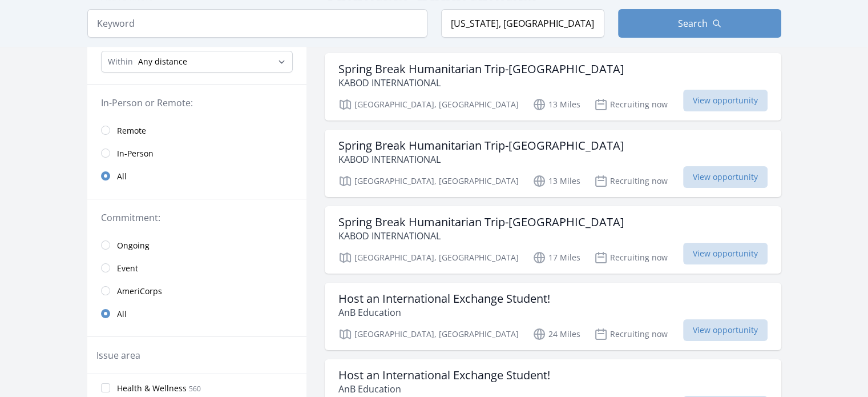 The image size is (868, 397). What do you see at coordinates (131, 131) in the screenshot?
I see `span: Remote` at bounding box center [131, 131].